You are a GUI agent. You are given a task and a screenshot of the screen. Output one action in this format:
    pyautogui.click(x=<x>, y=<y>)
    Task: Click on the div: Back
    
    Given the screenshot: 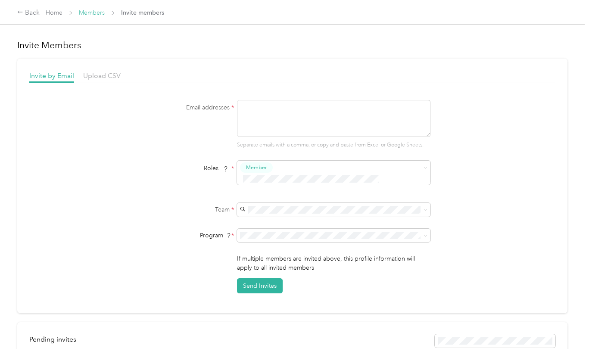 What is the action you would take?
    pyautogui.click(x=29, y=13)
    